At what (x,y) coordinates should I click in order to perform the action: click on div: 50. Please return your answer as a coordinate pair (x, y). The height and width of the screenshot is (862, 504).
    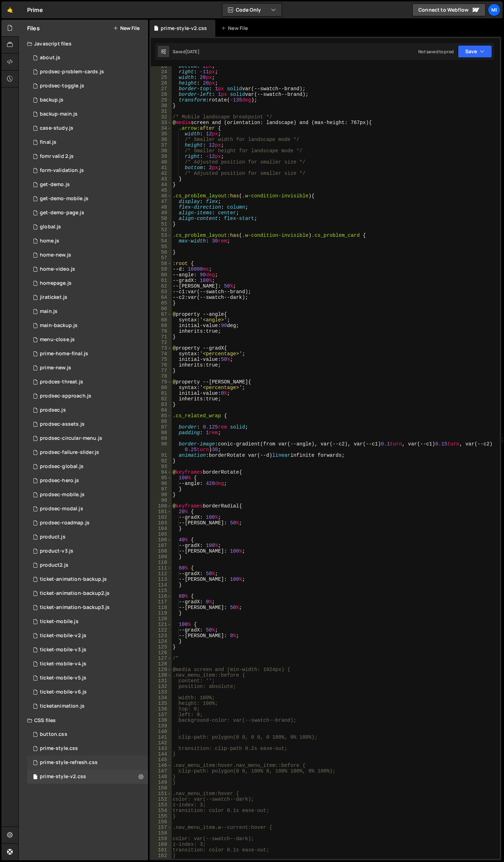
    Looking at the image, I should click on (161, 219).